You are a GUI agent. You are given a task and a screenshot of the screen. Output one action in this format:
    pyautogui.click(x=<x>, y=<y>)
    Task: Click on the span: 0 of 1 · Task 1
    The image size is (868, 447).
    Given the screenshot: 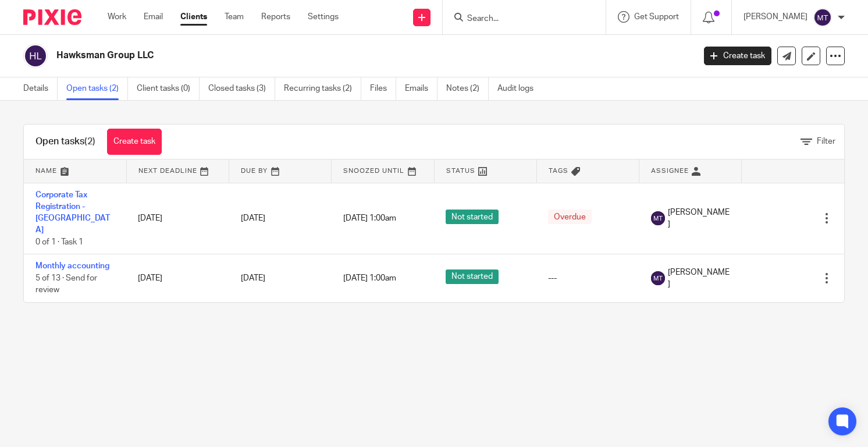 What is the action you would take?
    pyautogui.click(x=59, y=242)
    